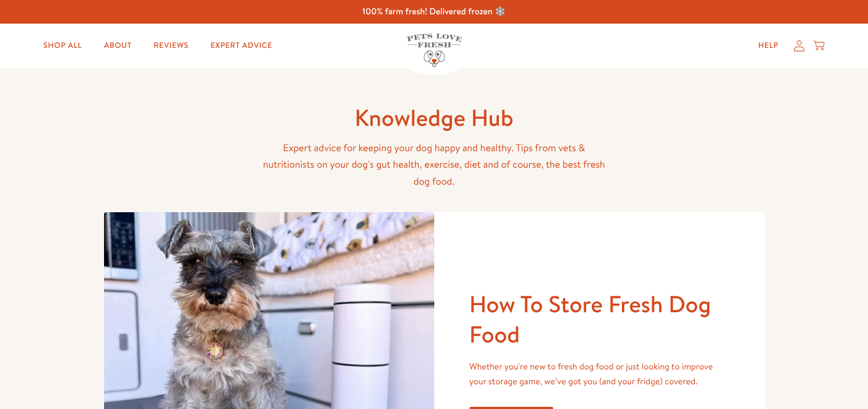  Describe the element at coordinates (600, 375) in the screenshot. I see `p: Whether you're new to fresh dog food or just looking to improve your storage game, we’ve got you ...` at that location.